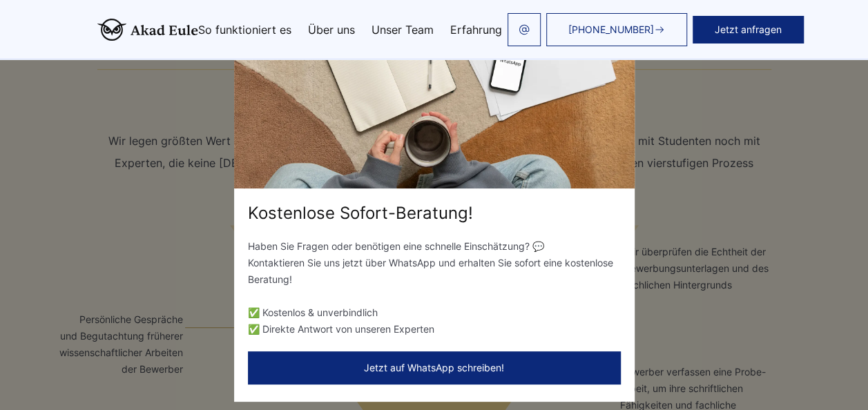 This screenshot has width=868, height=410. What do you see at coordinates (434, 213) in the screenshot?
I see `div: Kostenlose Sofort-Beratung!` at bounding box center [434, 213].